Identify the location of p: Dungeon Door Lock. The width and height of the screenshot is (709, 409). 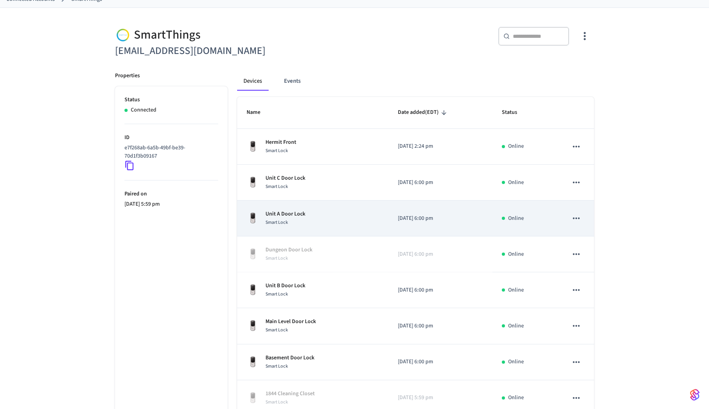
(289, 250).